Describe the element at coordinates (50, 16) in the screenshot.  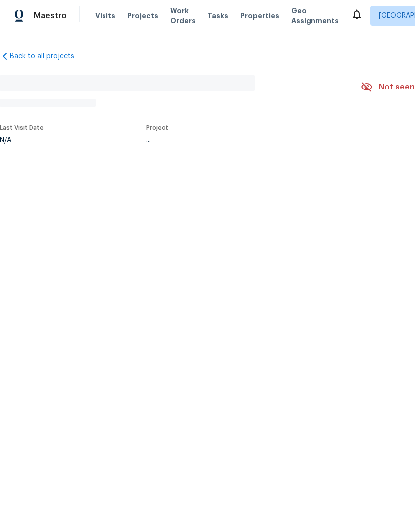
I see `span: Maestro` at that location.